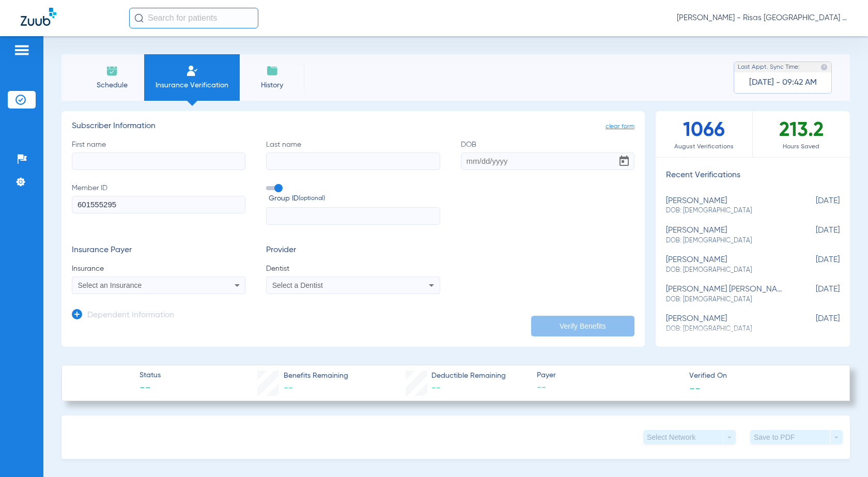 The height and width of the screenshot is (477, 868). What do you see at coordinates (272, 85) in the screenshot?
I see `span: History` at bounding box center [272, 85].